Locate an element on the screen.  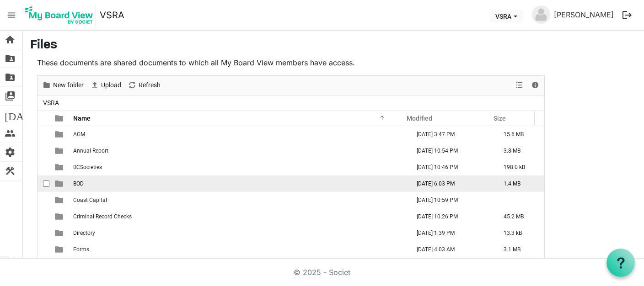
button: Refresh is located at coordinates (144, 85).